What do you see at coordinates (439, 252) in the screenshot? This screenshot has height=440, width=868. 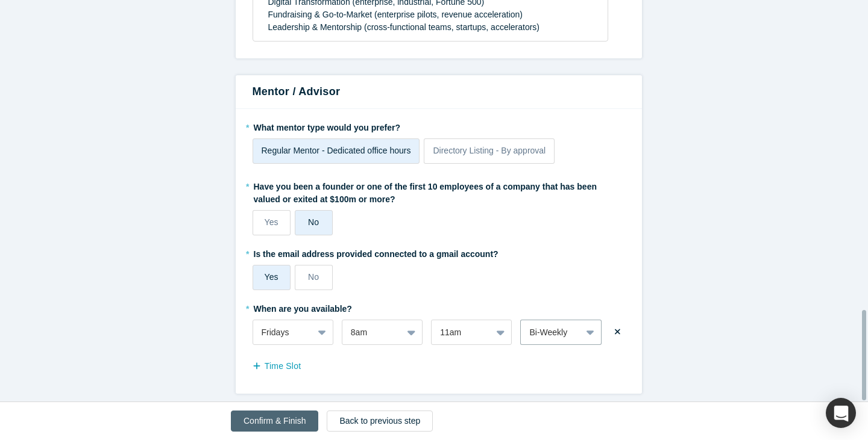 I see `label: Is the email address provided connected to a gmail account?` at bounding box center [439, 252].